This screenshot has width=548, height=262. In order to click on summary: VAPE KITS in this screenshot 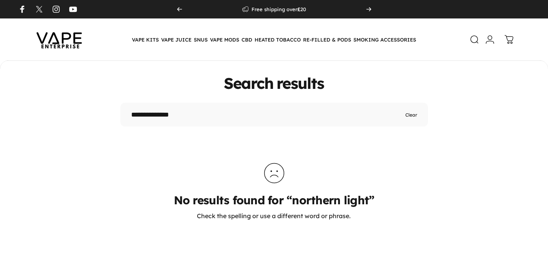, I will do `click(145, 40)`.